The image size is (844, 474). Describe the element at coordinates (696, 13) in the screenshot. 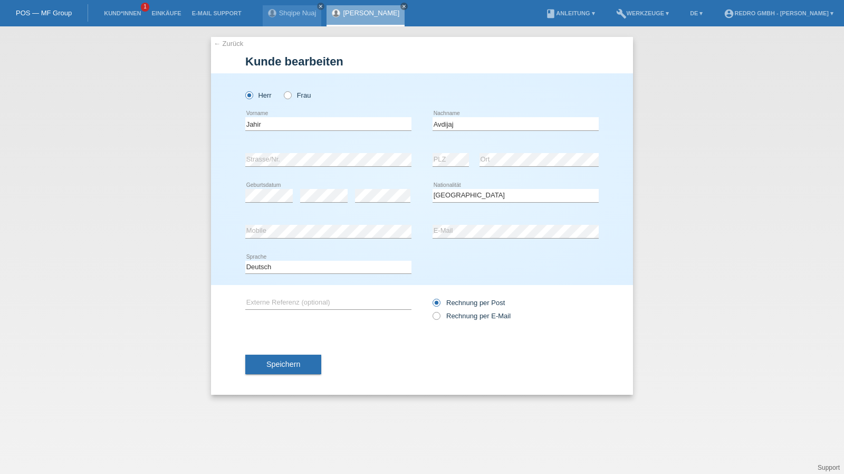

I see `a: DE ▾` at that location.